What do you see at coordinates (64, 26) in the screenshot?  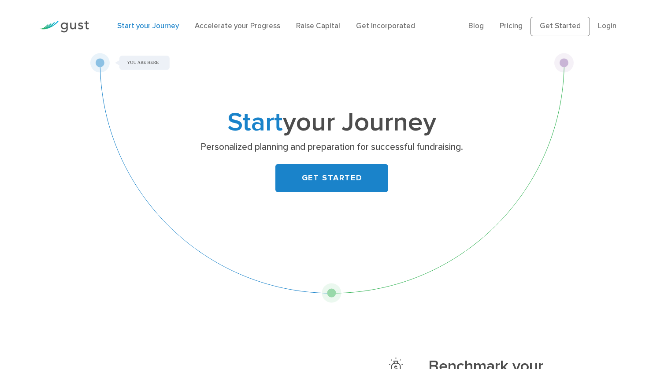 I see `img: Gust Logo` at bounding box center [64, 26].